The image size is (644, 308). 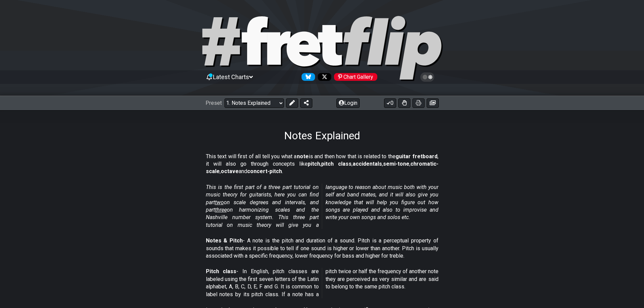 I want to click on strong: concert-pitch, so click(x=265, y=171).